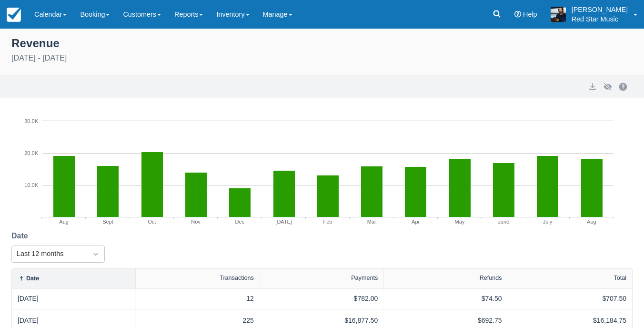 Image resolution: width=644 pixels, height=328 pixels. Describe the element at coordinates (14, 15) in the screenshot. I see `img: checkfront-main-nav-mini-logo.png` at that location.